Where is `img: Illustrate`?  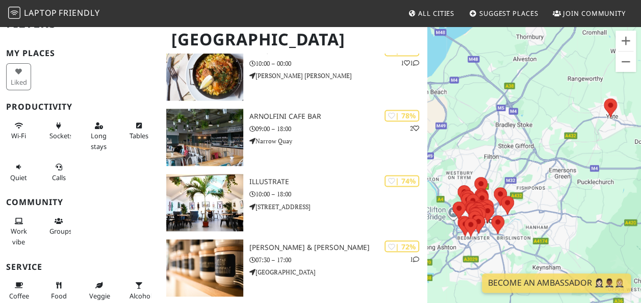 img: Illustrate is located at coordinates (205, 202).